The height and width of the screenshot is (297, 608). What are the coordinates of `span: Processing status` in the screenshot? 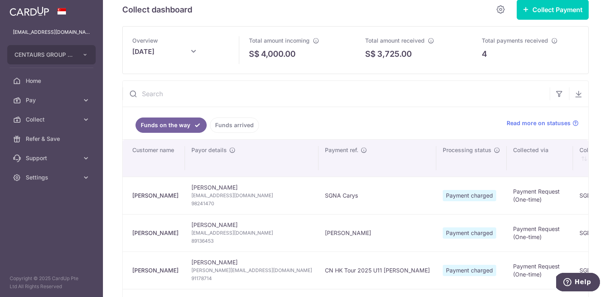 It's located at (467, 150).